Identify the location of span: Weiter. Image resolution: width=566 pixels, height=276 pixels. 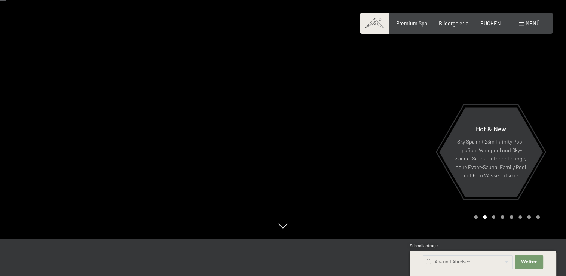
(529, 262).